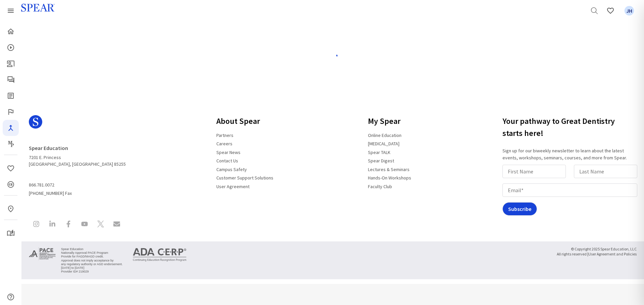  I want to click on a: Spear Products, so click(11, 11).